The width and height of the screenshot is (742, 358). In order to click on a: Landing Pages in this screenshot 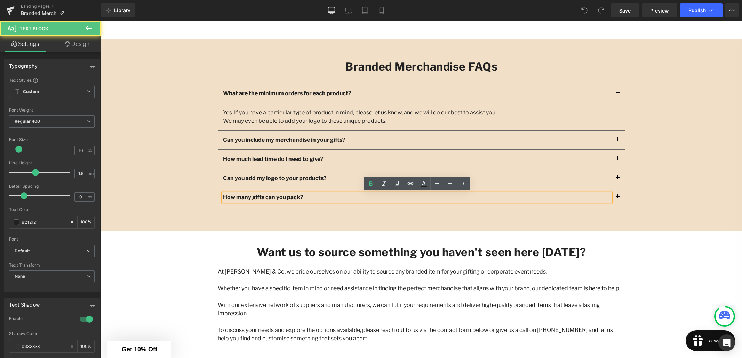, I will do `click(61, 6)`.